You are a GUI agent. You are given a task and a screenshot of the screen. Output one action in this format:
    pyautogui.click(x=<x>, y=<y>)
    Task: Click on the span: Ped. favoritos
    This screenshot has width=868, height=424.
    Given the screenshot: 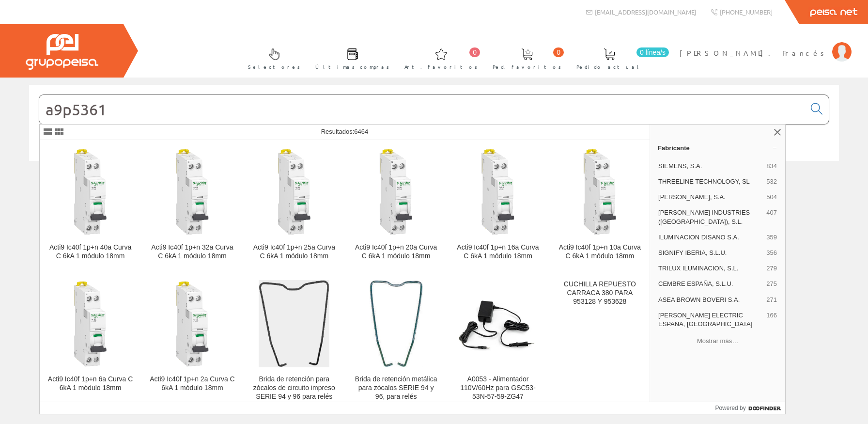 What is the action you would take?
    pyautogui.click(x=527, y=67)
    